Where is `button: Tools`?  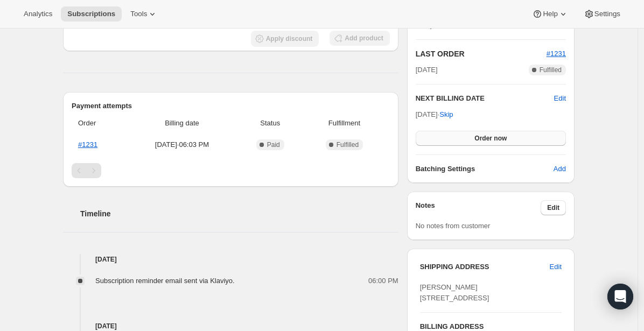 button: Tools is located at coordinates (144, 14).